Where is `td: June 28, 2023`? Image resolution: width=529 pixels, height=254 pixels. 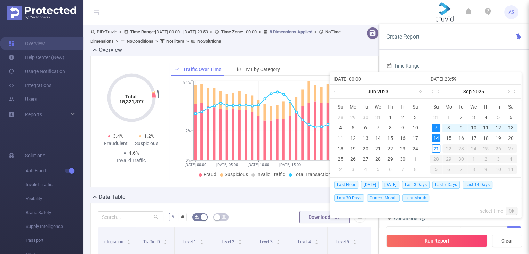
td: June 28, 2023 is located at coordinates (378, 159).